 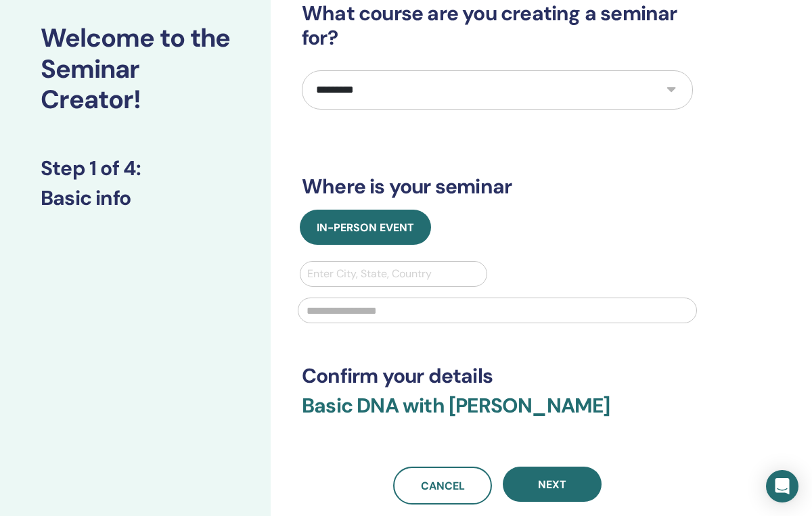 I want to click on span: In-Person Event, so click(x=366, y=227).